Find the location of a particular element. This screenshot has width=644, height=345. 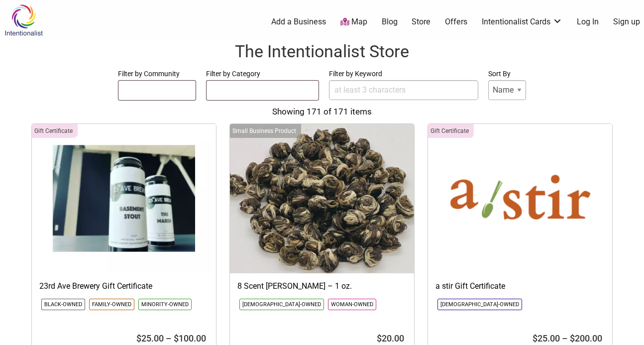

img: Young Tea 8 Scent Jasmine Green Pearl is located at coordinates (322, 198).